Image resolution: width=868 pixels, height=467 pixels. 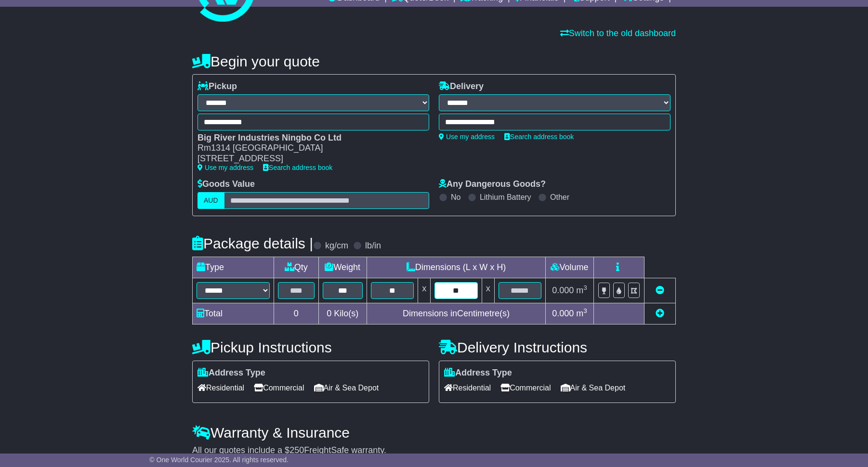 What do you see at coordinates (342, 314) in the screenshot?
I see `td: Kilo(s)` at bounding box center [342, 314].